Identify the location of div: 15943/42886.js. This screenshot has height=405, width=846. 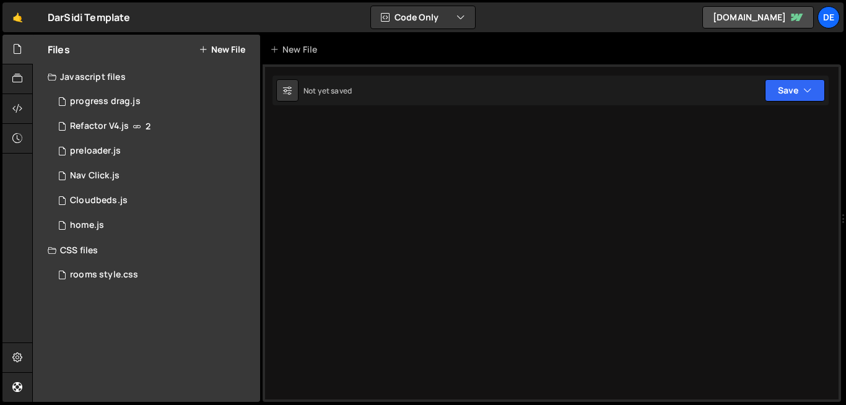
(154, 226).